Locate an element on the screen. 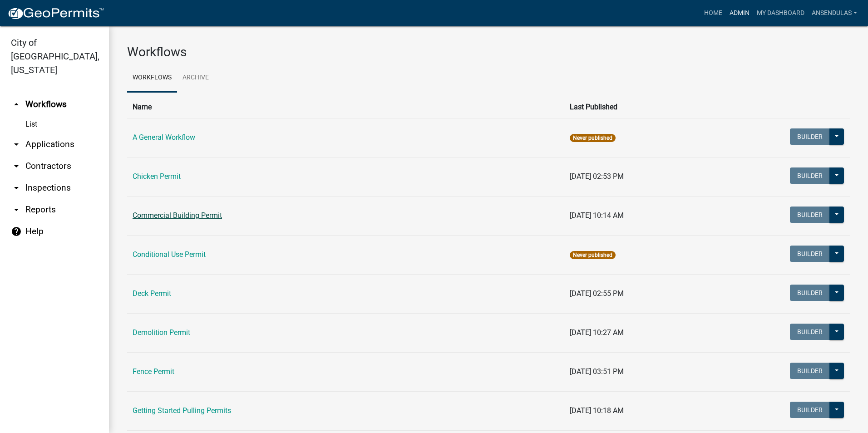 The height and width of the screenshot is (433, 868). a: A General Workflow is located at coordinates (164, 137).